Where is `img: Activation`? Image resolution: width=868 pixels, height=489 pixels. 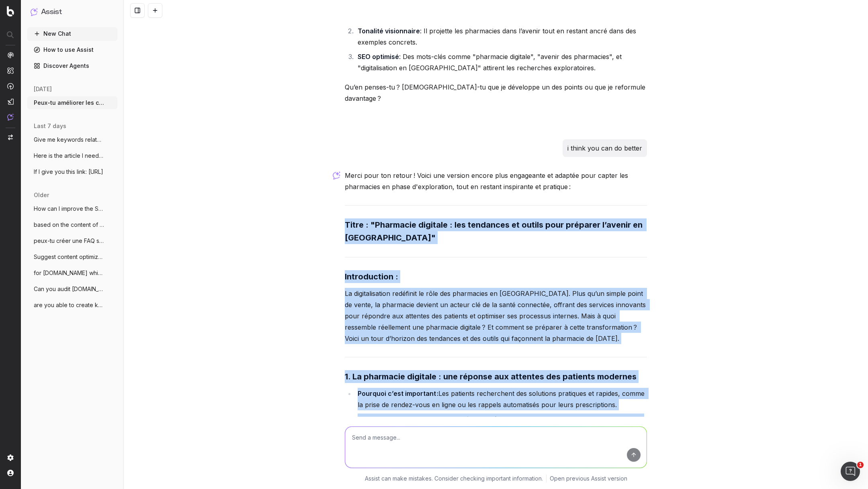
img: Activation is located at coordinates (10, 86).